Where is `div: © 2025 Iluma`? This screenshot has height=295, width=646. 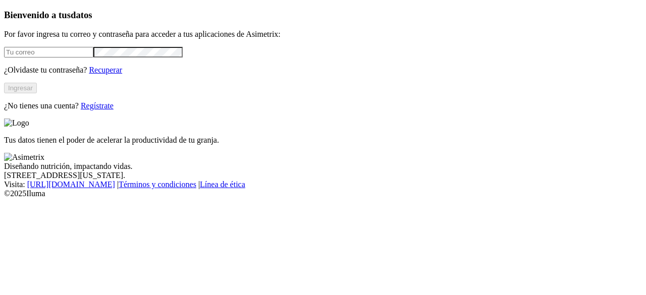
div: © 2025 Iluma is located at coordinates (323, 194).